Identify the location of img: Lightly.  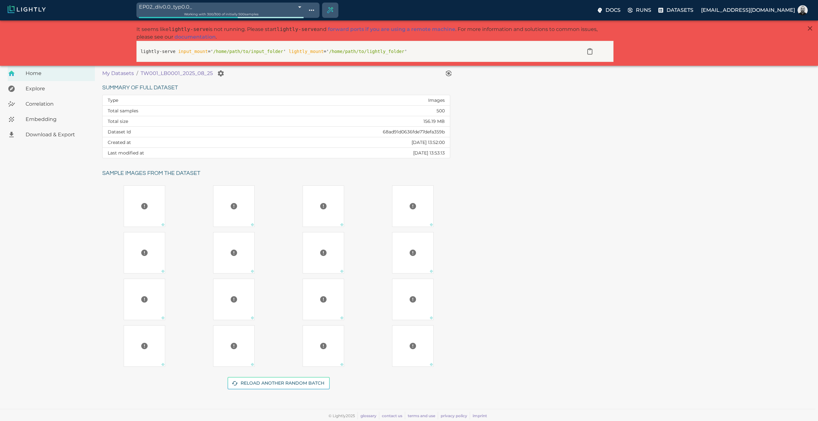
(27, 9).